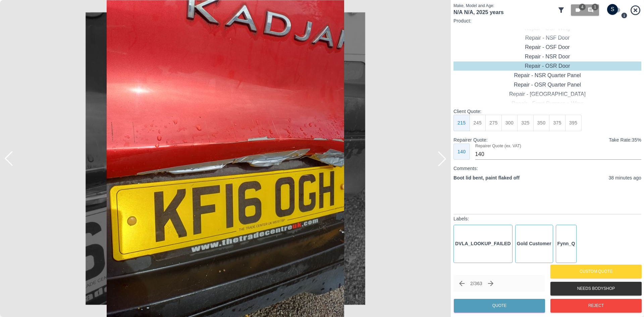  I want to click on h1: N/A N/A , 2025 years, so click(504, 12).